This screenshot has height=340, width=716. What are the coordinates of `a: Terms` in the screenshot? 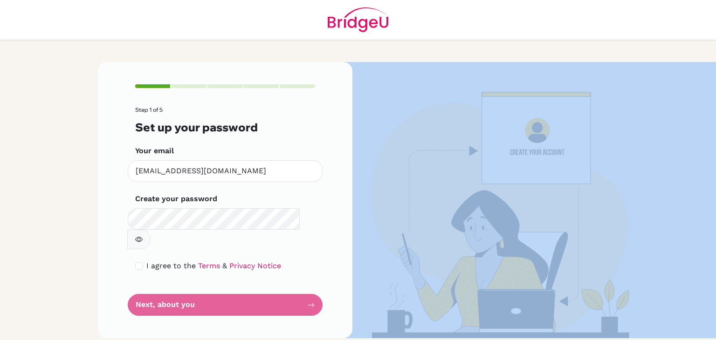 It's located at (209, 266).